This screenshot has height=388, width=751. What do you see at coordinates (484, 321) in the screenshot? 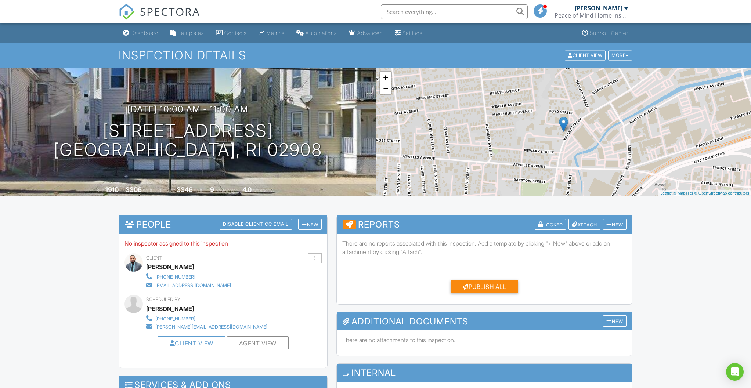
I see `h3: Additional Documents` at bounding box center [484, 321].